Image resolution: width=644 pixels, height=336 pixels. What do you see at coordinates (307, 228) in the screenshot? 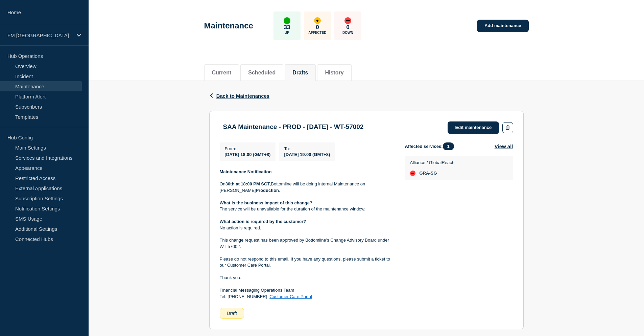
I see `p: No action is required.` at bounding box center [307, 228].